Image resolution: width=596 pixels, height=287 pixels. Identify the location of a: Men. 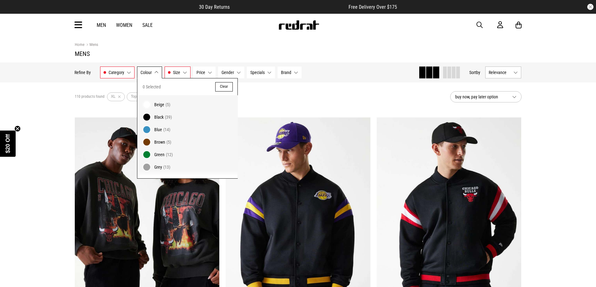
(101, 25).